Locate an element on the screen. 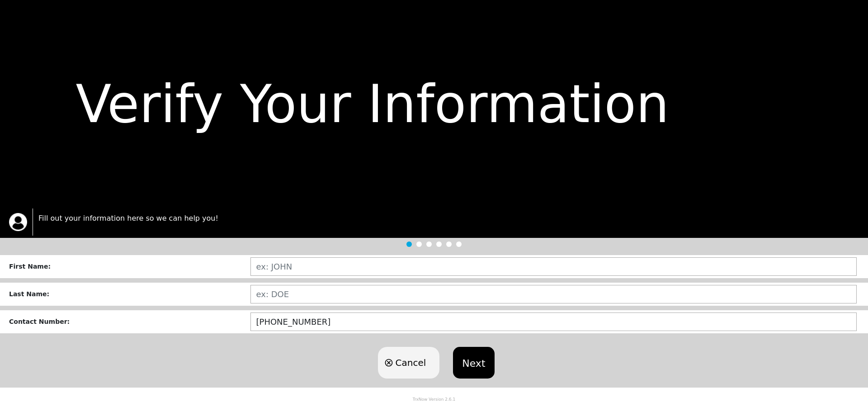 Image resolution: width=868 pixels, height=412 pixels. button: Cancel is located at coordinates (408, 362).